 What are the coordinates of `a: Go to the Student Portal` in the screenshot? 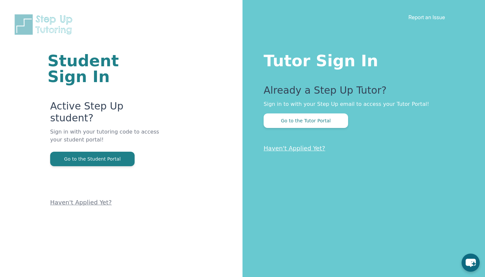 It's located at (92, 159).